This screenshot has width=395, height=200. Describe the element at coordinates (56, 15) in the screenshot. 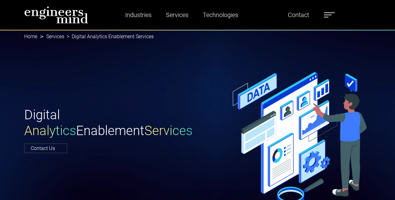

I see `img: logo` at that location.